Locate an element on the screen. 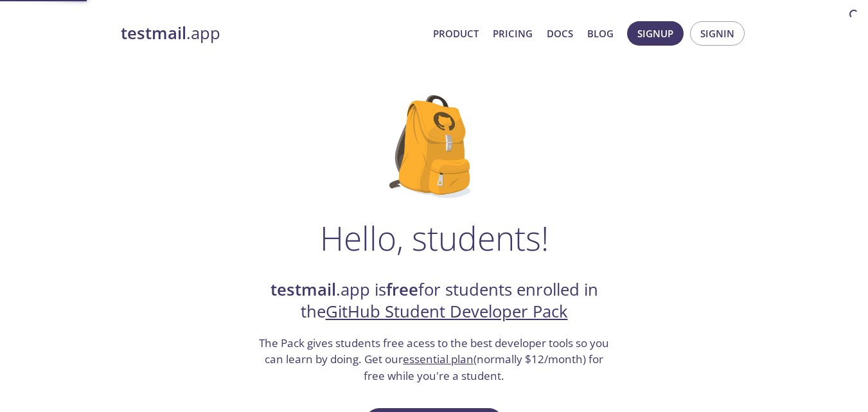 The height and width of the screenshot is (412, 868). button: Signin is located at coordinates (717, 34).